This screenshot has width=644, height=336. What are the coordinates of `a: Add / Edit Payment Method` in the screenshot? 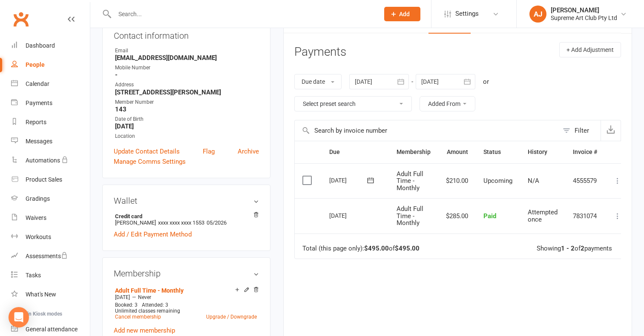 It's located at (153, 234).